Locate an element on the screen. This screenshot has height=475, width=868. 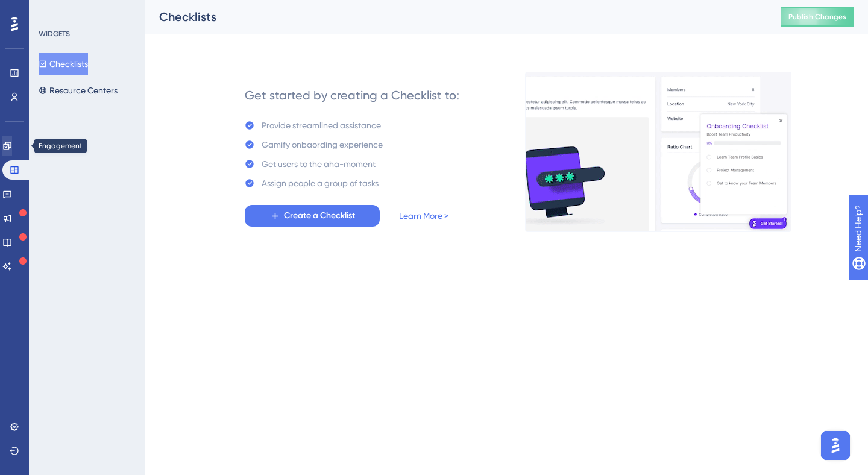
div: Get users to the aha-moment is located at coordinates (318, 164).